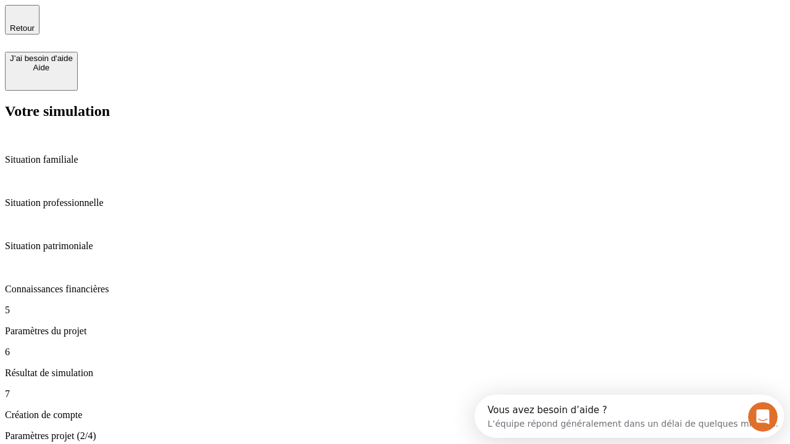 The width and height of the screenshot is (790, 444). I want to click on p: Résultat de simulation, so click(395, 373).